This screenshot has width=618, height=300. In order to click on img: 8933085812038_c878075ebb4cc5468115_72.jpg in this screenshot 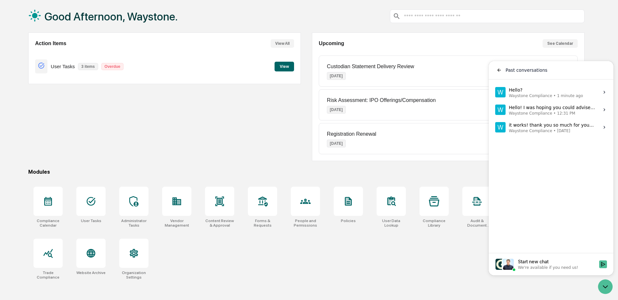, I will do `click(19, 203)`.